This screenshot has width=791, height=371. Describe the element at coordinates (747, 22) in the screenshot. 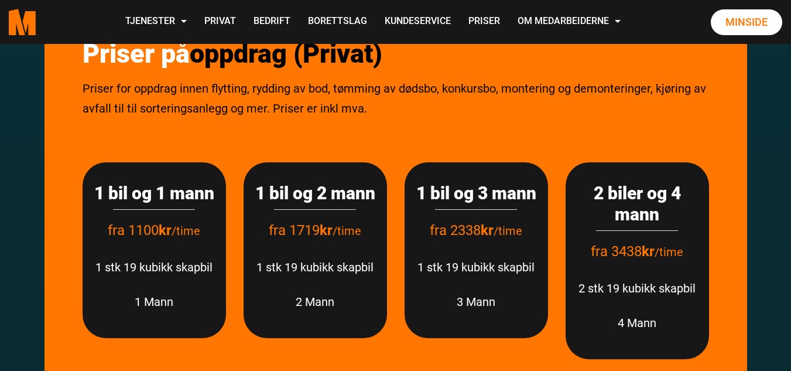

I see `a: Minside` at that location.